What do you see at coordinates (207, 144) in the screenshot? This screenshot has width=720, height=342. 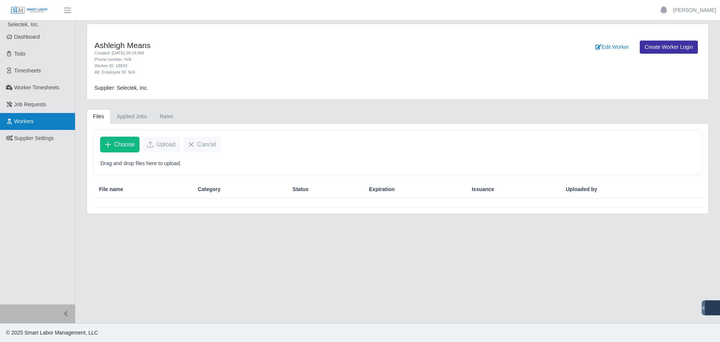 I see `span: Cancel` at bounding box center [207, 144].